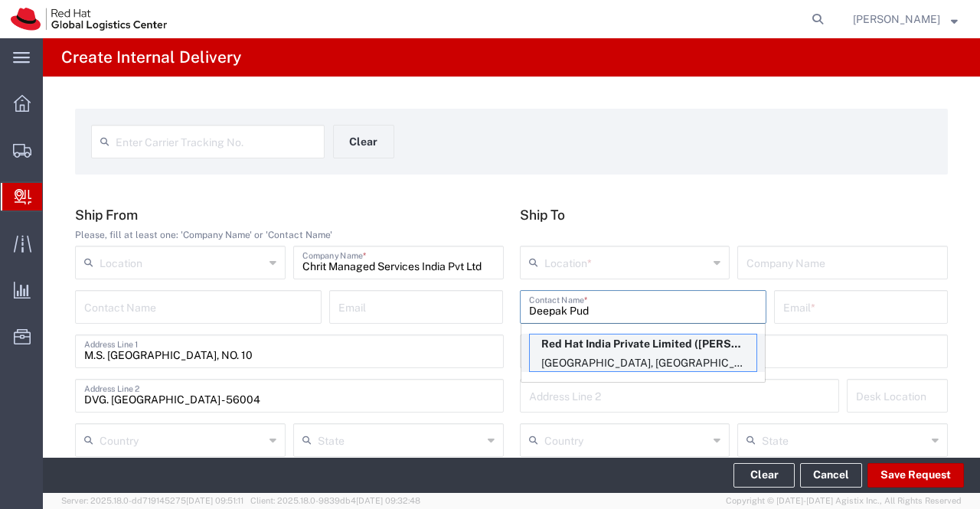 The image size is (980, 509). I want to click on p: Red Hat India Private Limited (Deepak Pudipeddi), dpudiped@redhat.com, so click(643, 344).